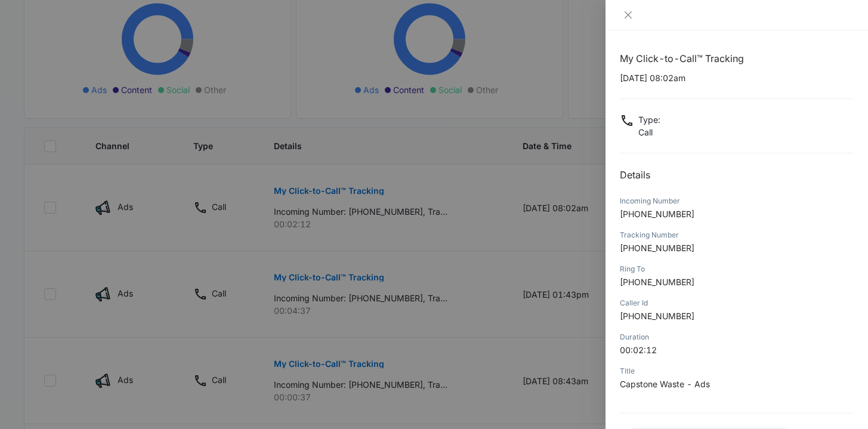 The height and width of the screenshot is (429, 868). I want to click on span: Capstone Waste - Ads, so click(665, 384).